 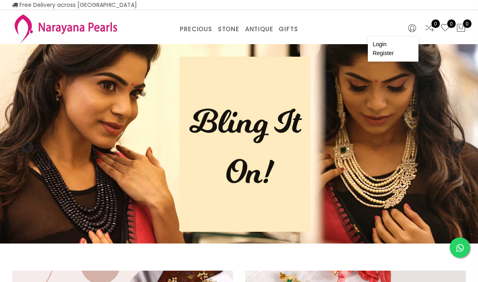 What do you see at coordinates (380, 44) in the screenshot?
I see `a: Login` at bounding box center [380, 44].